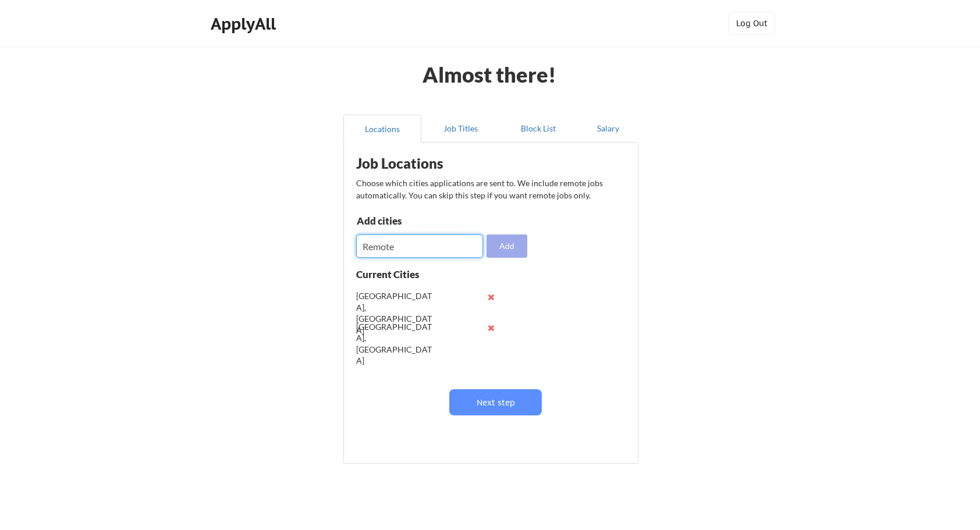 The height and width of the screenshot is (530, 980). What do you see at coordinates (417, 220) in the screenshot?
I see `div: Add cities` at bounding box center [417, 220].